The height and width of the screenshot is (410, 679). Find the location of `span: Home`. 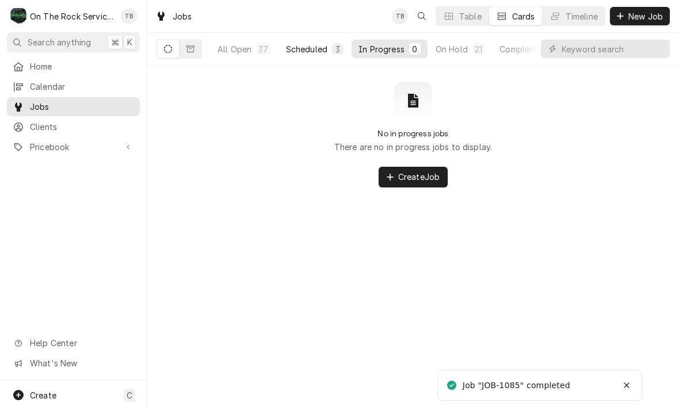

span: Home is located at coordinates (82, 66).